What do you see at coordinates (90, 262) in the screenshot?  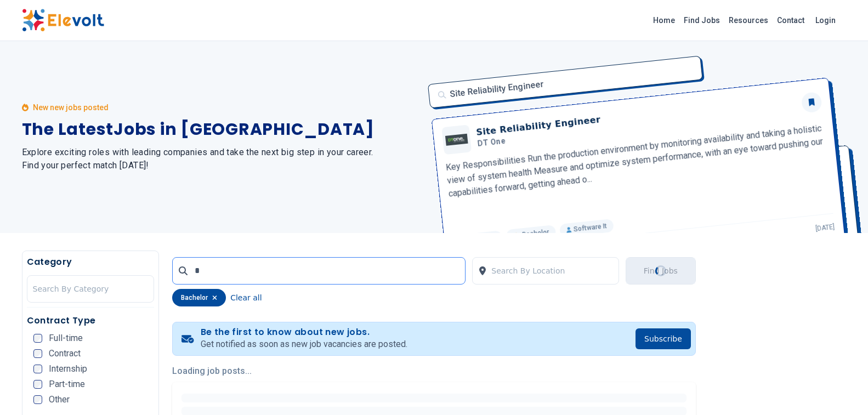 I see `h5: Category` at bounding box center [90, 262].